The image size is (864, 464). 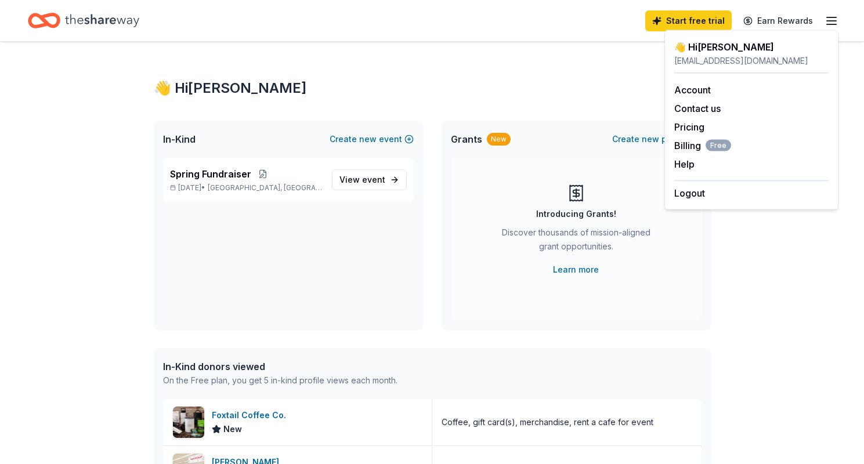 I want to click on button: Contact us, so click(x=697, y=108).